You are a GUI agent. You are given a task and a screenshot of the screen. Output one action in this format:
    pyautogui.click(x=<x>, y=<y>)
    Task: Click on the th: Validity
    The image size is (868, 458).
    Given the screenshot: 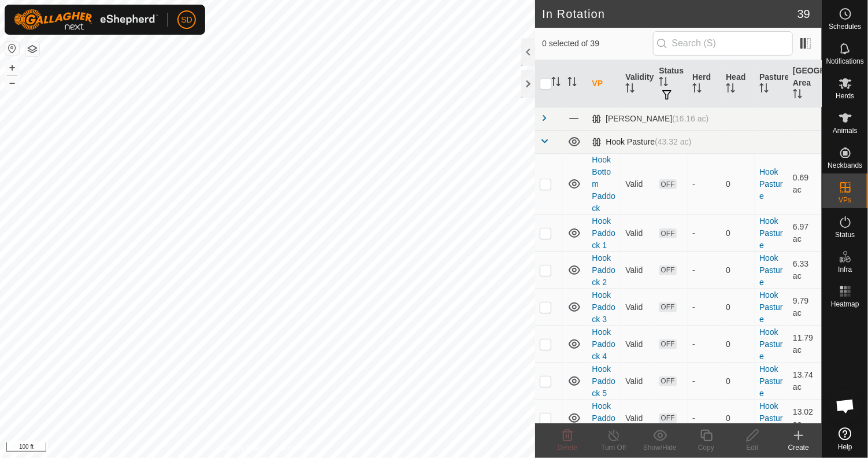 What is the action you would take?
    pyautogui.click(x=637, y=84)
    